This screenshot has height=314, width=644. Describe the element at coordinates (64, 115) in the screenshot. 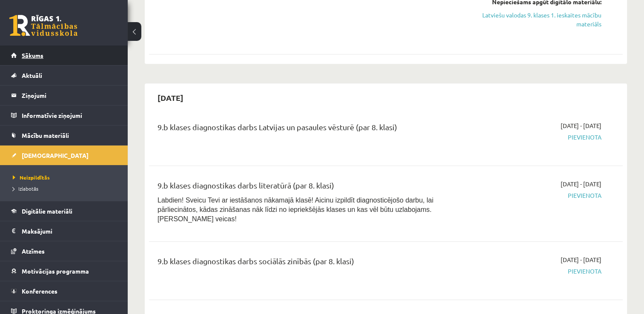

I see `a: Informatīvie ziņojumi` at that location.